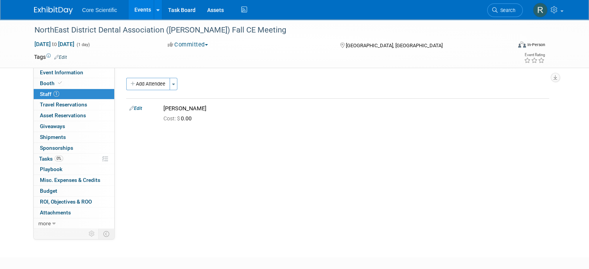  What do you see at coordinates (52, 126) in the screenshot?
I see `span: Giveaways` at bounding box center [52, 126].